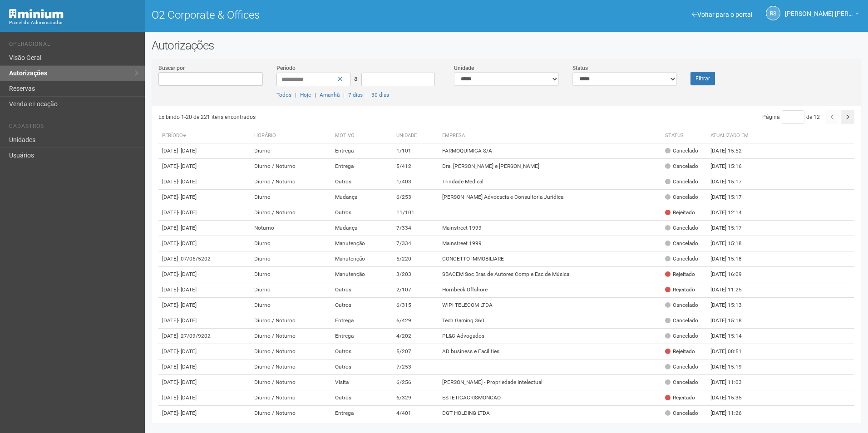 This screenshot has width=868, height=433. What do you see at coordinates (550, 259) in the screenshot?
I see `td: CONCETTO IMMOBILIARE` at bounding box center [550, 259].